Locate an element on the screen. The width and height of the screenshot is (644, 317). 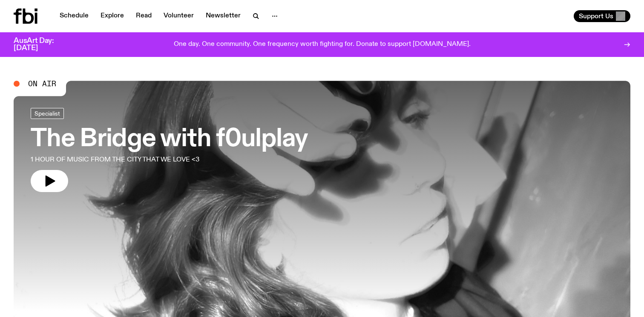
a: The Bridge with f0ulplay1 HOUR OF MUSIC FROM THE CITY THAT WE LOVE <3 is located at coordinates (169, 150).